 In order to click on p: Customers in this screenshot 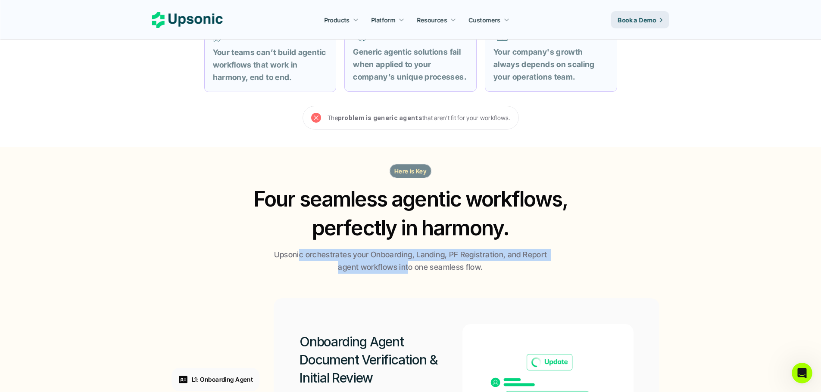, I will do `click(485, 20)`.